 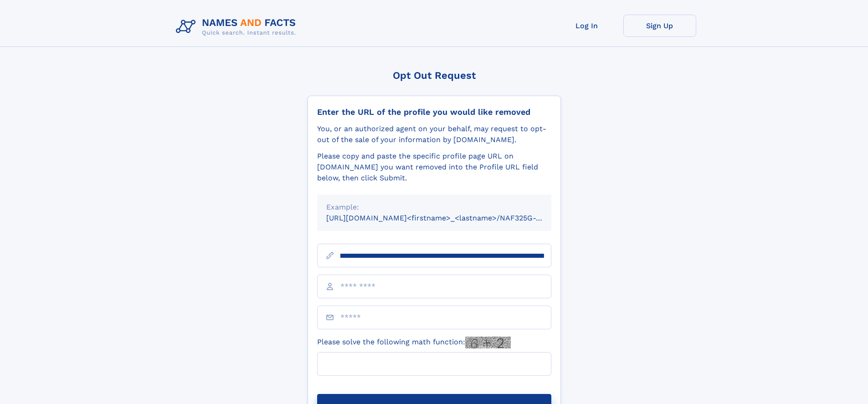 I want to click on div: Example:, so click(x=434, y=207).